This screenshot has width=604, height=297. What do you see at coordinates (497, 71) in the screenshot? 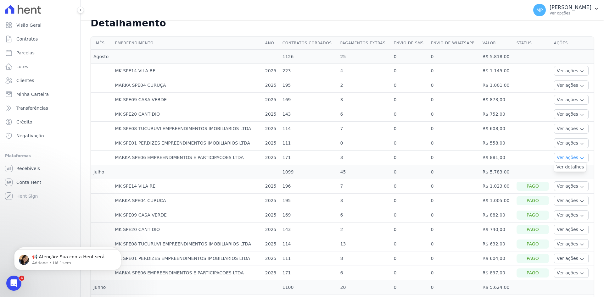
I see `td: R$ 1.145,00` at bounding box center [497, 71].